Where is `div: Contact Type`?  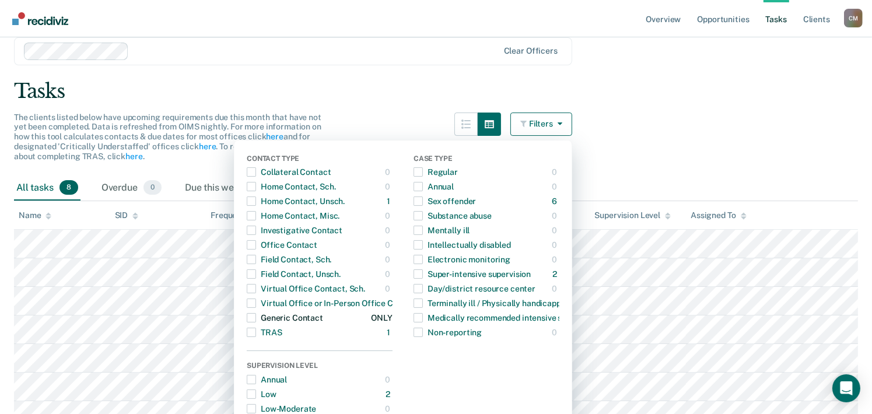 div: Contact Type is located at coordinates (319, 160).